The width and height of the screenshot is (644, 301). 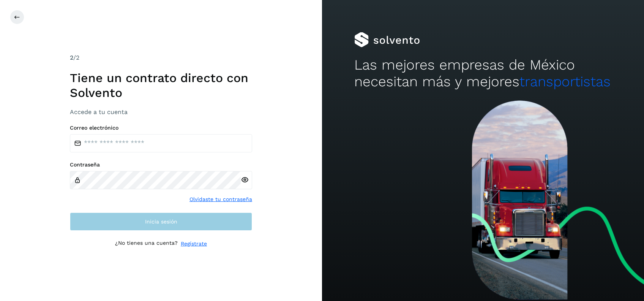 I want to click on h3: Accede a tu cuenta, so click(x=161, y=112).